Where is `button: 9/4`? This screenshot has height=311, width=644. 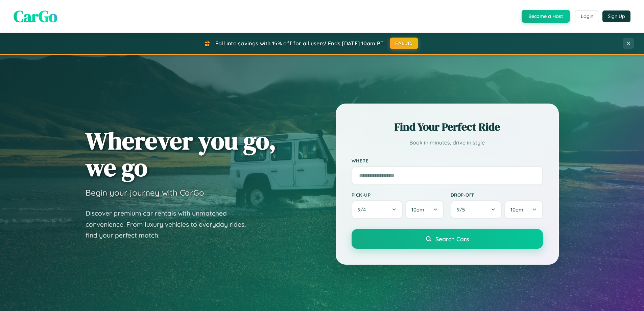 button: 9/4 is located at coordinates (378, 210).